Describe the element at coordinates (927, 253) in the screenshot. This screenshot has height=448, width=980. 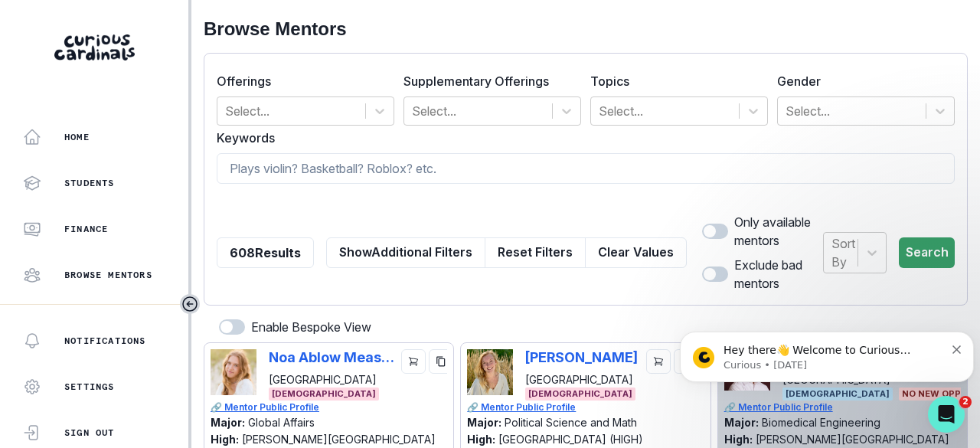
I see `button: Search` at that location.